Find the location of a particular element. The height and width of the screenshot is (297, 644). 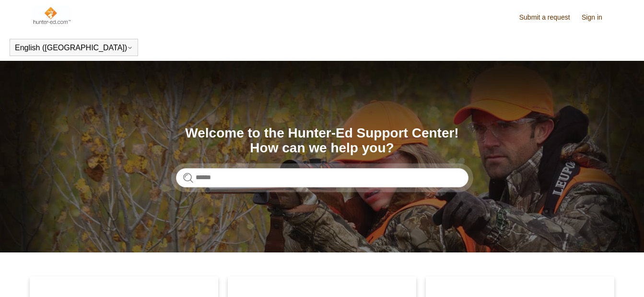

img: Hunter-Ed Help Center home page is located at coordinates (51, 16).